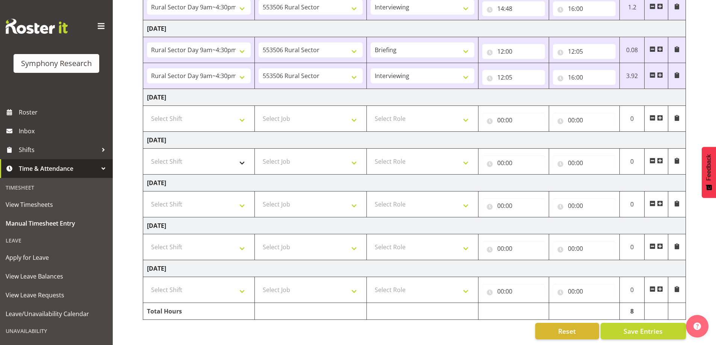 This screenshot has height=345, width=716. I want to click on span: Reset, so click(566, 331).